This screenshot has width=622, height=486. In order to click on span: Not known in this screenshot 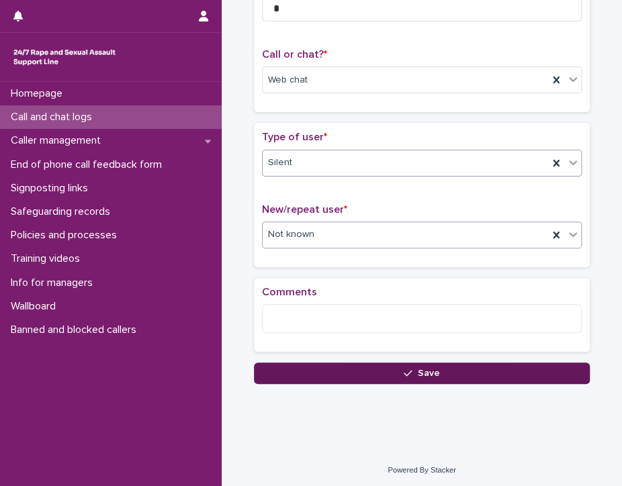, I will do `click(291, 234)`.